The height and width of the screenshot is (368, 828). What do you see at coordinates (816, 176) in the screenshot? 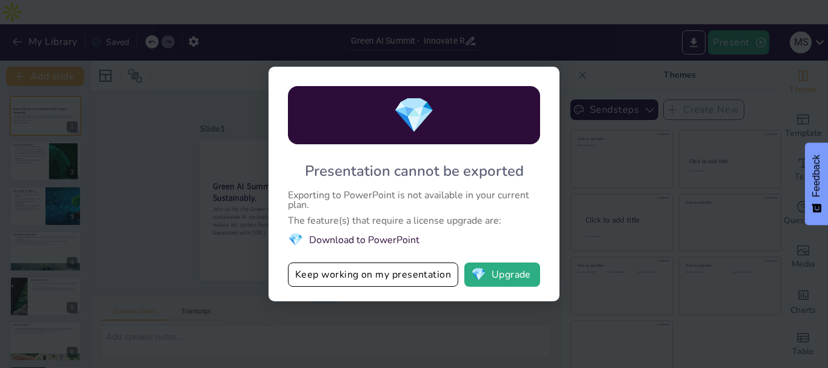
I see `span: Feedback` at bounding box center [816, 176].